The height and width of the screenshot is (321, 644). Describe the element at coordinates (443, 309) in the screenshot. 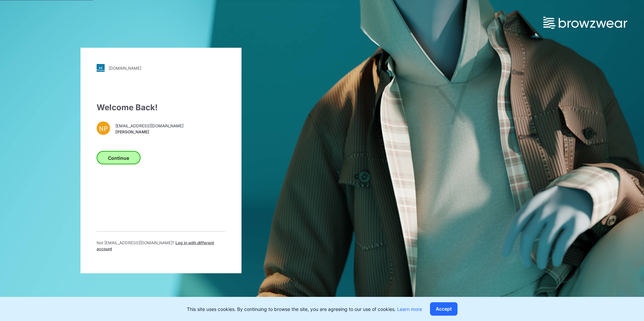

I see `button: Accept` at that location.